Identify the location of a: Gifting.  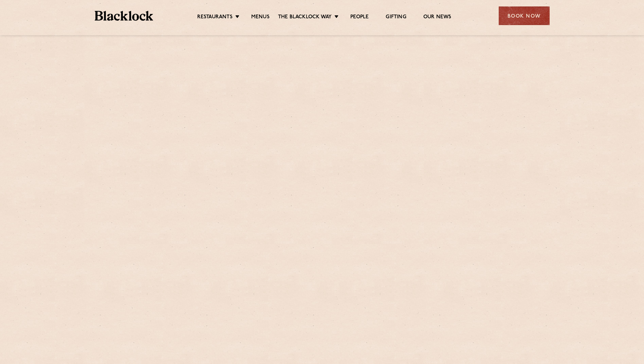
(396, 18).